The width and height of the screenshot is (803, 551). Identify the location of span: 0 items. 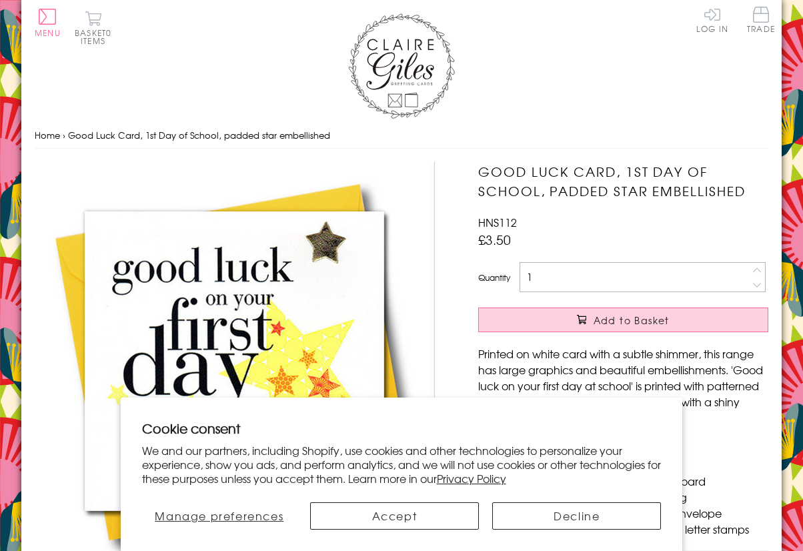
(96, 37).